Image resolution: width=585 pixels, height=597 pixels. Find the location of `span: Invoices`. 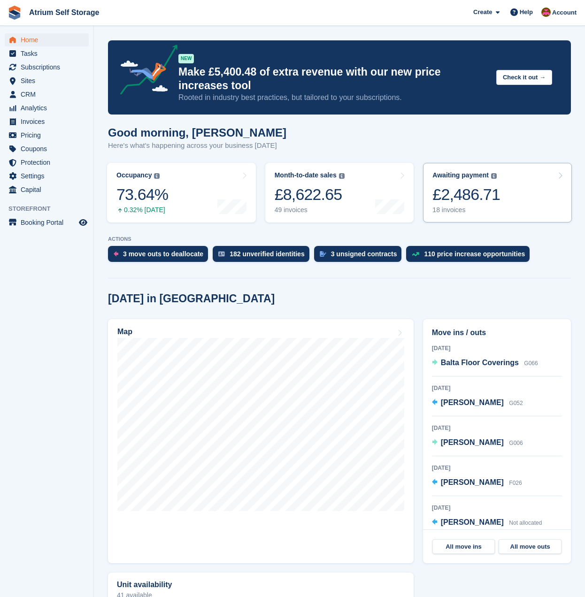

span: Invoices is located at coordinates (49, 122).